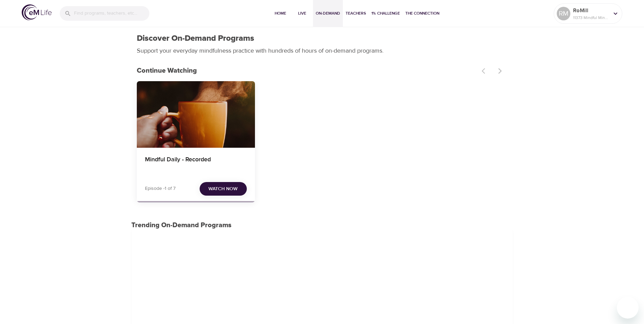  What do you see at coordinates (195, 38) in the screenshot?
I see `h1: Discover On-Demand Programs` at bounding box center [195, 38].